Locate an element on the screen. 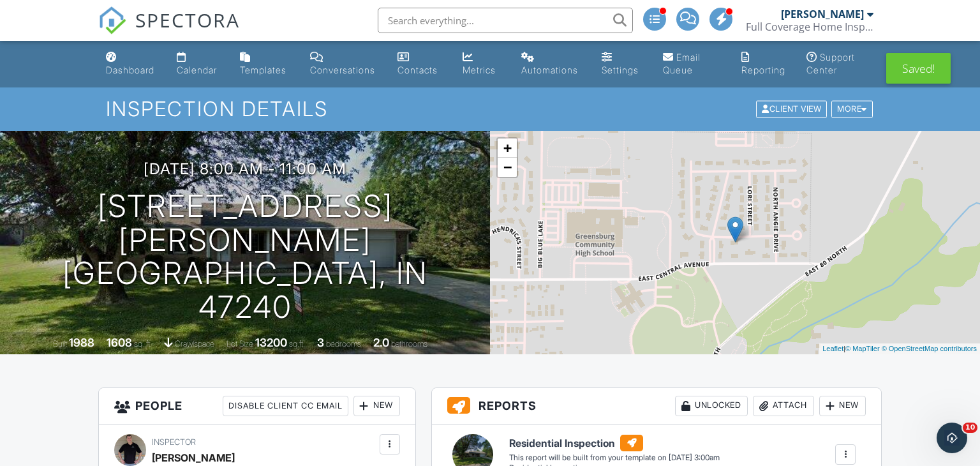  h6: Residential Inspection is located at coordinates (614, 443).